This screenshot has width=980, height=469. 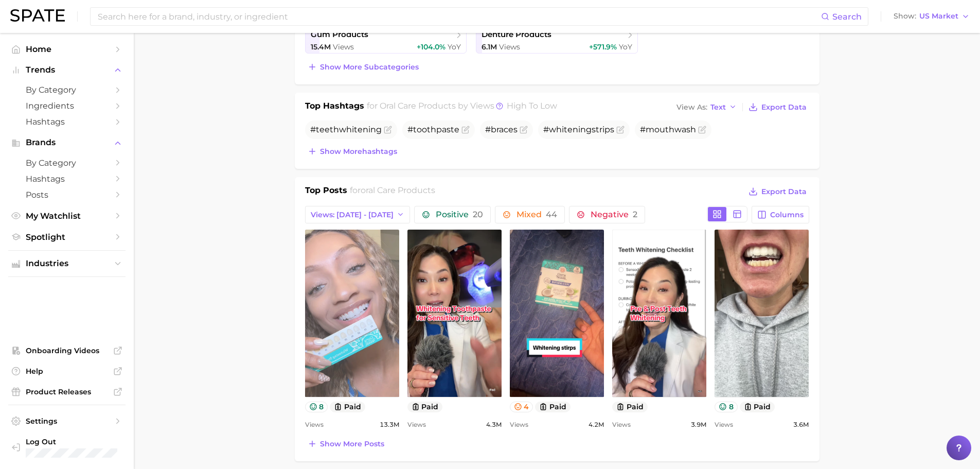 What do you see at coordinates (67, 263) in the screenshot?
I see `button: Industries` at bounding box center [67, 263].